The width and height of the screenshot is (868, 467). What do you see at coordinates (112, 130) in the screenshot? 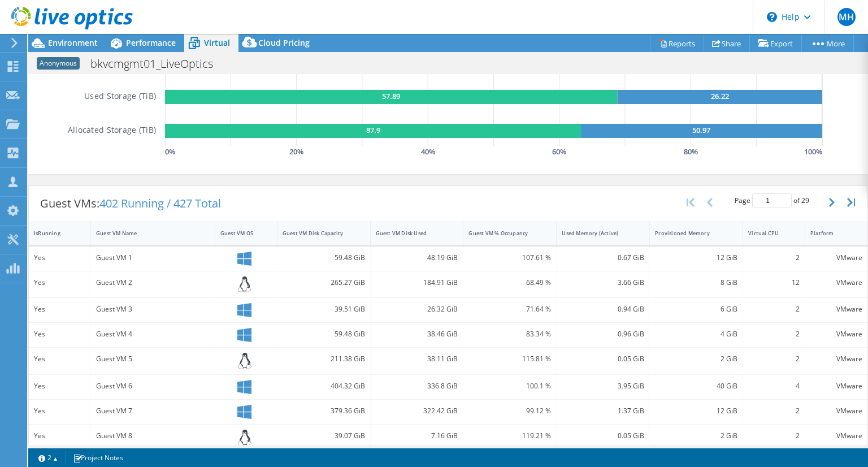
I see `h5: Allocated Storage (TiB)` at bounding box center [112, 130].